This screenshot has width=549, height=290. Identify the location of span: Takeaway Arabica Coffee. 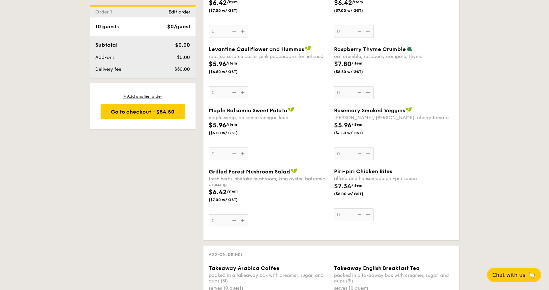
(244, 268).